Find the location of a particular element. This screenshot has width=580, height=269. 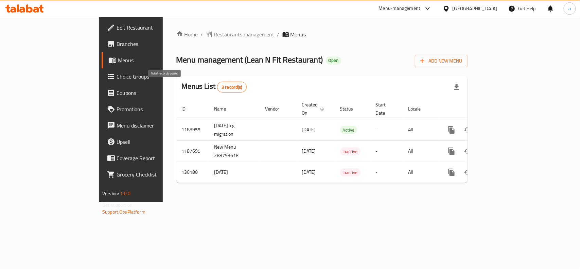

div: Active is located at coordinates (349, 130).